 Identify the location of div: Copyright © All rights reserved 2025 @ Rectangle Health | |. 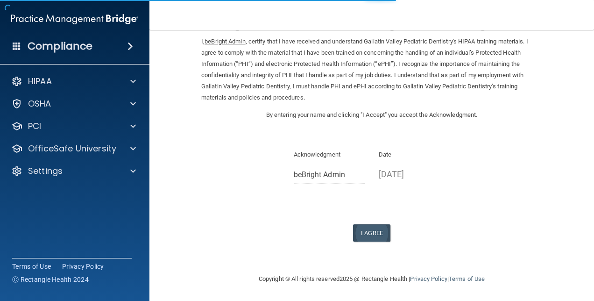
(372, 279).